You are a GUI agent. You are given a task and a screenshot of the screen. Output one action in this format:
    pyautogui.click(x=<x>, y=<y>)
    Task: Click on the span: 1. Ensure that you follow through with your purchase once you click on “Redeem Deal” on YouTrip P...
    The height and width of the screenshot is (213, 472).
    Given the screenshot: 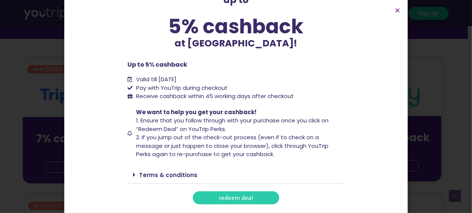 What is the action you would take?
    pyautogui.click(x=232, y=125)
    